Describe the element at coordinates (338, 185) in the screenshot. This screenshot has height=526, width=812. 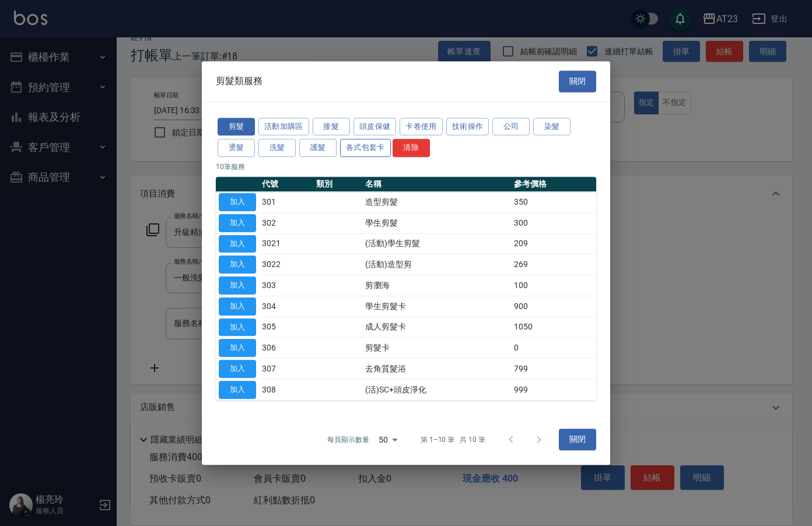
I see `th: 類別` at that location.